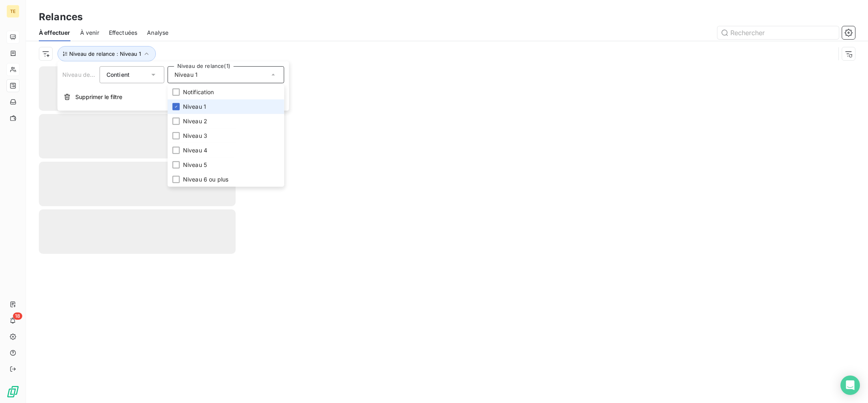 The image size is (868, 403). Describe the element at coordinates (13, 392) in the screenshot. I see `img: Logo LeanPay` at that location.